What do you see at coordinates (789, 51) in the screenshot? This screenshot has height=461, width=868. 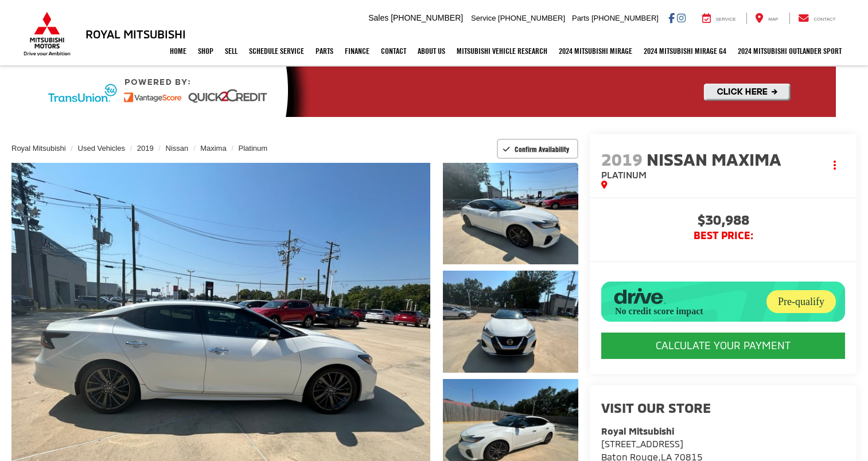 I see `a: 2024 Mitsubishi Outlander SPORT` at bounding box center [789, 51].